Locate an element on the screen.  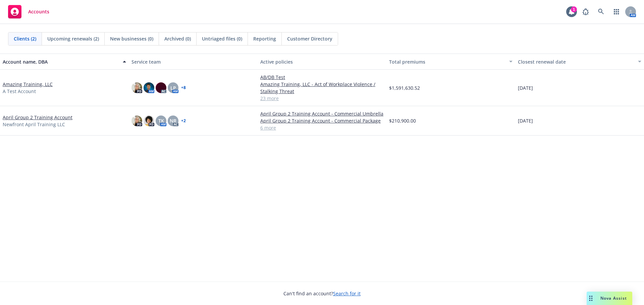
span: Untriaged files (0) is located at coordinates (222, 39).